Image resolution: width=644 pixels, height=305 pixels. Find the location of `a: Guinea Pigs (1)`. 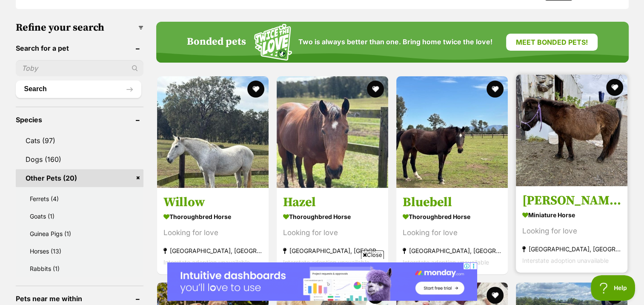

a: Guinea Pigs (1) is located at coordinates (82, 233).